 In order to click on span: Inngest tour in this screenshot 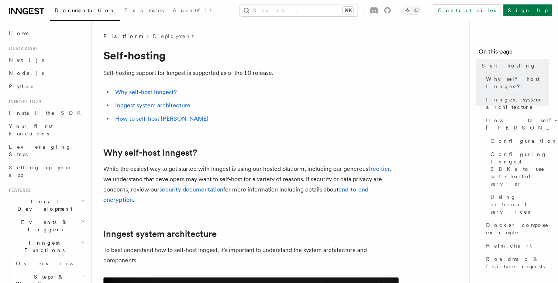, I will do `click(24, 102)`.